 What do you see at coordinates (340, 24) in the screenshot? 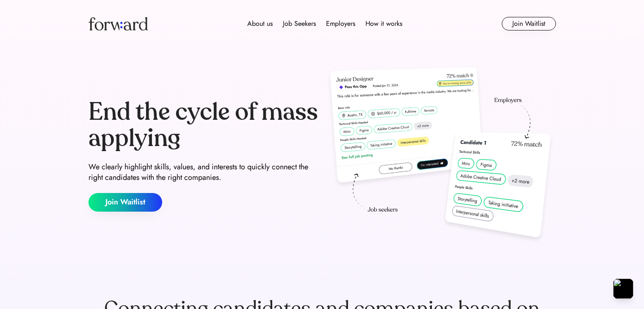
I see `div: Employers` at bounding box center [340, 24].